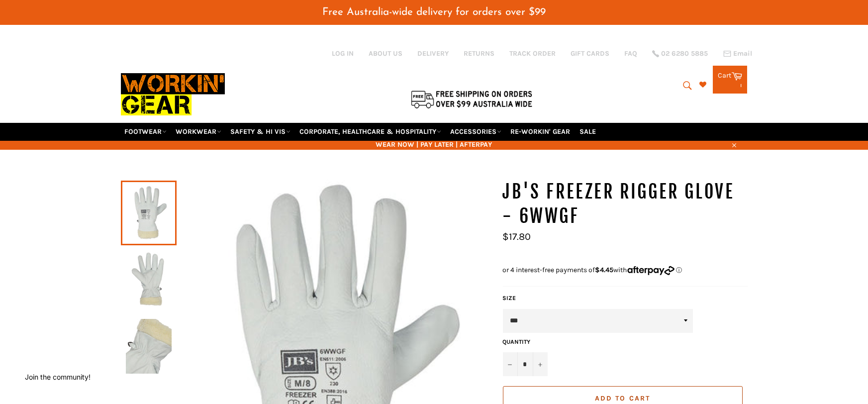  Describe the element at coordinates (510, 364) in the screenshot. I see `button: Reduce item quantity by one` at that location.